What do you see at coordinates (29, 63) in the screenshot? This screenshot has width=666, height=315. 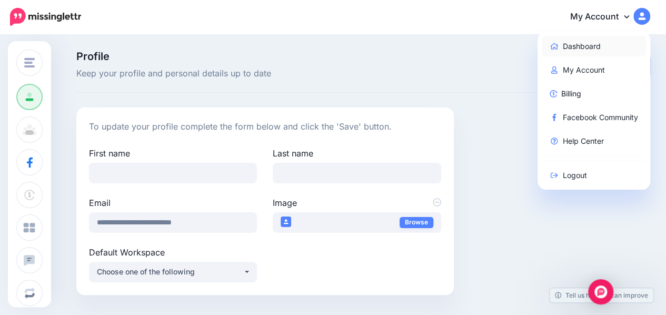 I see `img: menu.png` at bounding box center [29, 63].